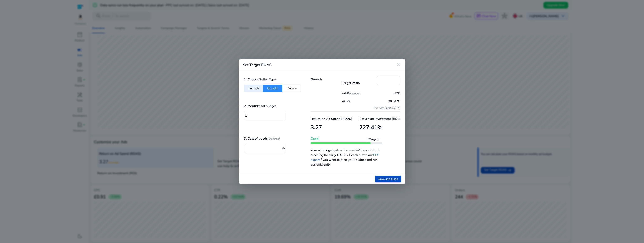 The width and height of the screenshot is (644, 243). I want to click on mat-icon: close, so click(399, 65).